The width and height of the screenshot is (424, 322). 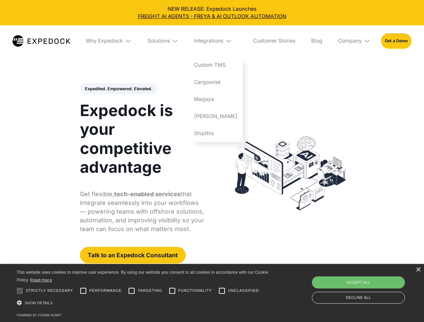 I want to click on span: Functionality, so click(x=195, y=291).